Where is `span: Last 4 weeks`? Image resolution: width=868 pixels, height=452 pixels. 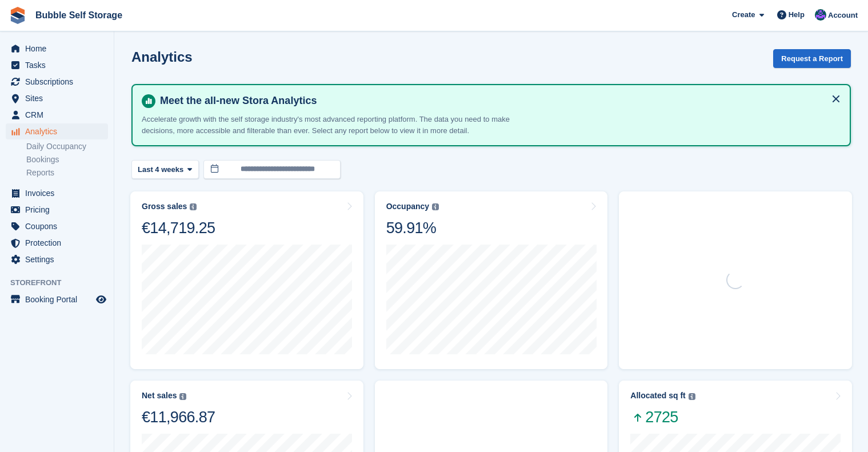 span: Last 4 weeks is located at coordinates (161, 170).